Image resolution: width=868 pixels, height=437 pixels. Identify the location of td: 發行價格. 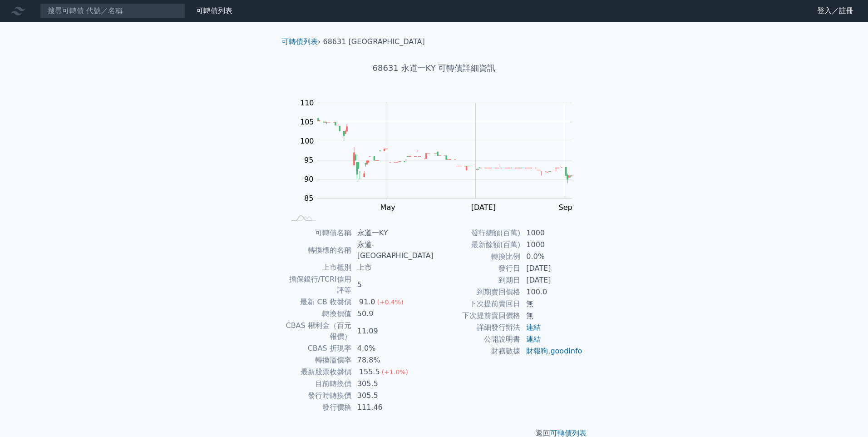
(319, 407).